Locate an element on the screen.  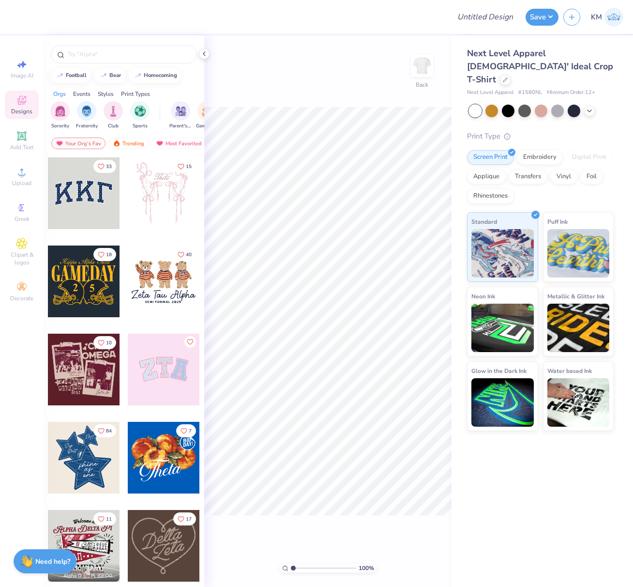
div: Events is located at coordinates (82, 94).